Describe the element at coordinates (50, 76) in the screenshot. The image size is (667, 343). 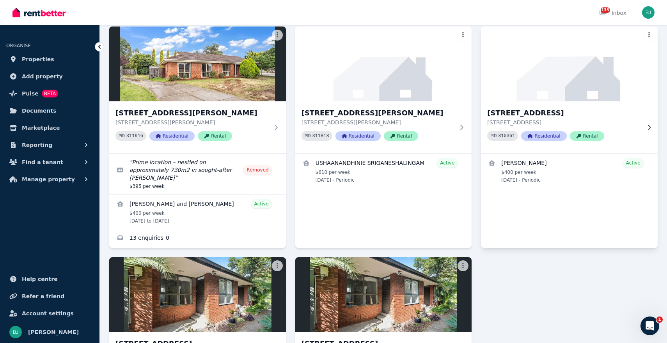
I see `a: Add property` at that location.